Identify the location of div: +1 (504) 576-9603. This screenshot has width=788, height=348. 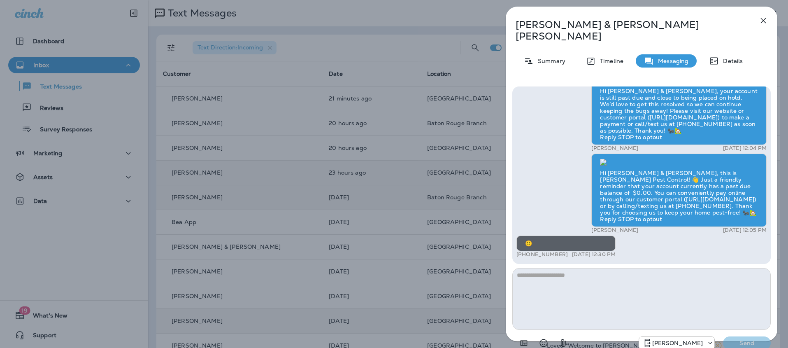
(677, 343).